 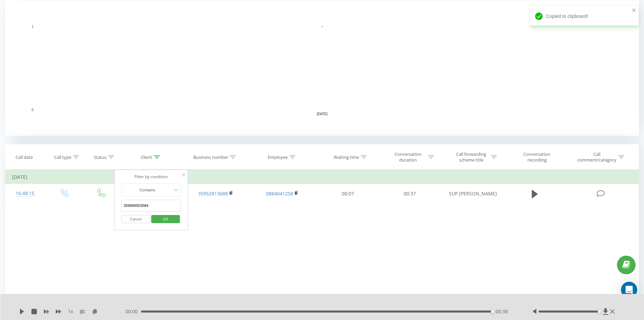 I want to click on div: Call type, so click(x=62, y=157).